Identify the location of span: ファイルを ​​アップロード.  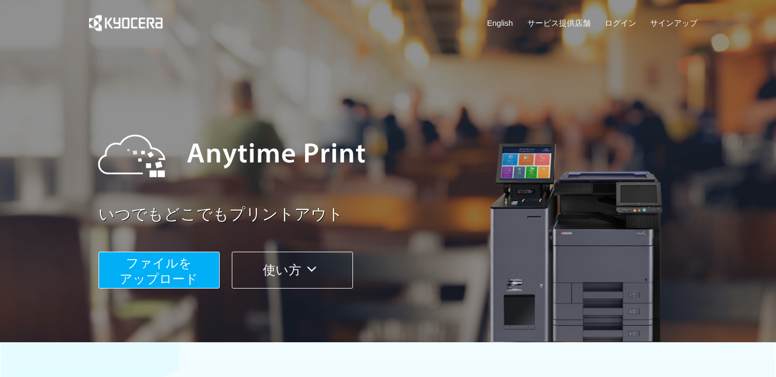
(158, 271).